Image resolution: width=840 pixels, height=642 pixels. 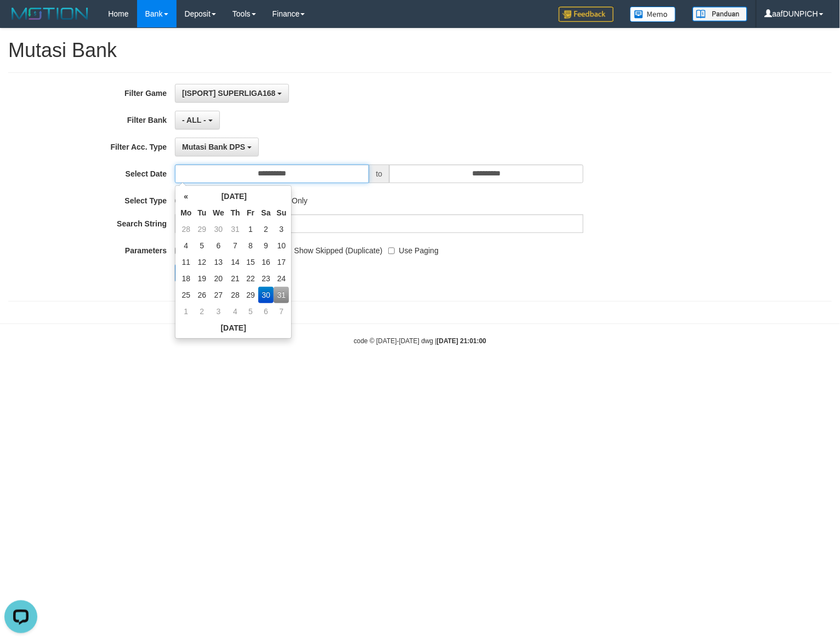 What do you see at coordinates (235, 278) in the screenshot?
I see `td: 21` at bounding box center [235, 278].